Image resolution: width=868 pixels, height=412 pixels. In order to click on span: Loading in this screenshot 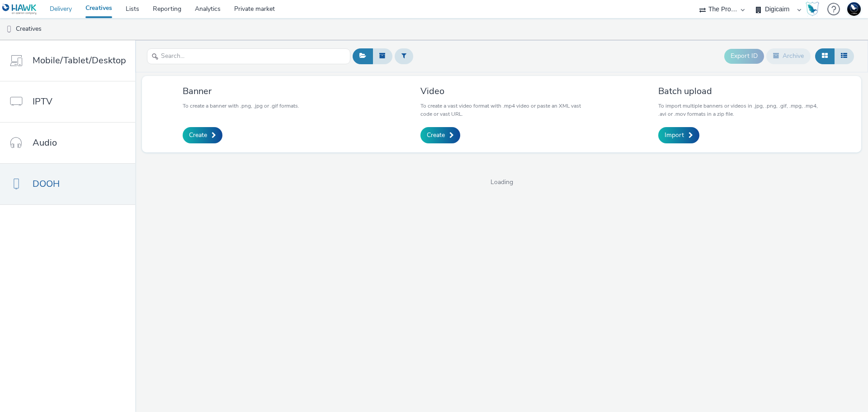, I will do `click(501, 182)`.